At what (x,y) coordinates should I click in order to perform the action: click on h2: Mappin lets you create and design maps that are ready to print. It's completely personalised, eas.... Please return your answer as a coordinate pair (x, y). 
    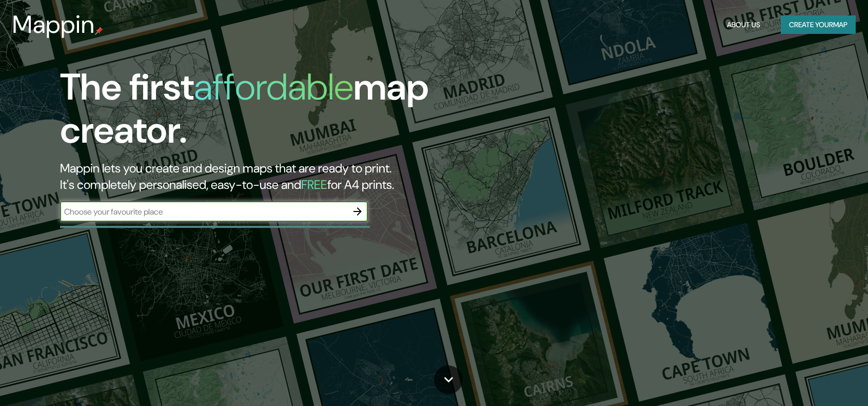
    Looking at the image, I should click on (277, 177).